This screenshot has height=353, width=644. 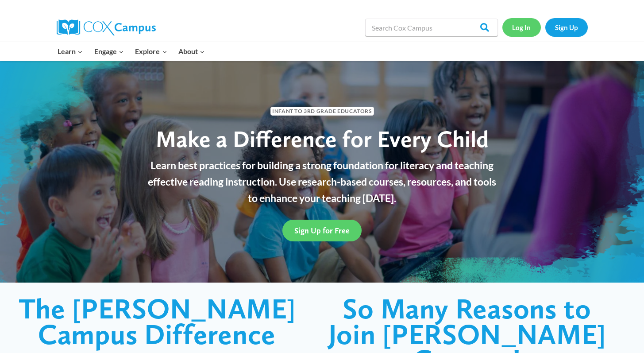 What do you see at coordinates (567, 27) in the screenshot?
I see `a: Sign Up` at bounding box center [567, 27].